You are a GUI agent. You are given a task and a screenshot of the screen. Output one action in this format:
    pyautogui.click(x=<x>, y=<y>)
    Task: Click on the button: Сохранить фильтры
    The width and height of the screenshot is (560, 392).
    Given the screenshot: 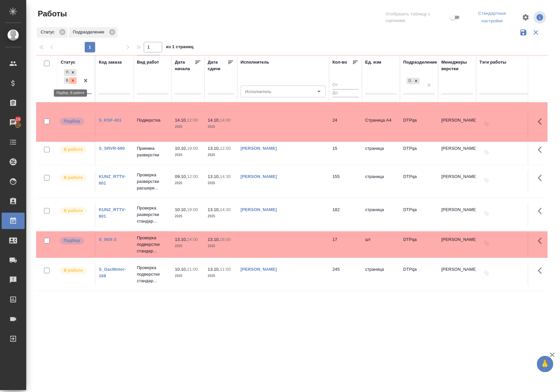 What is the action you would take?
    pyautogui.click(x=524, y=32)
    